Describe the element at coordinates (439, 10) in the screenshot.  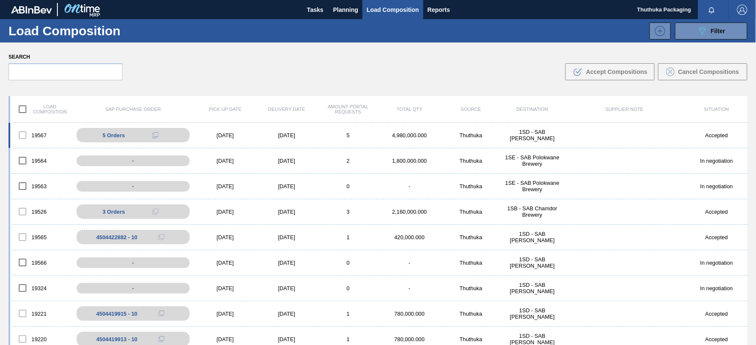
I see `span: Reports` at that location.